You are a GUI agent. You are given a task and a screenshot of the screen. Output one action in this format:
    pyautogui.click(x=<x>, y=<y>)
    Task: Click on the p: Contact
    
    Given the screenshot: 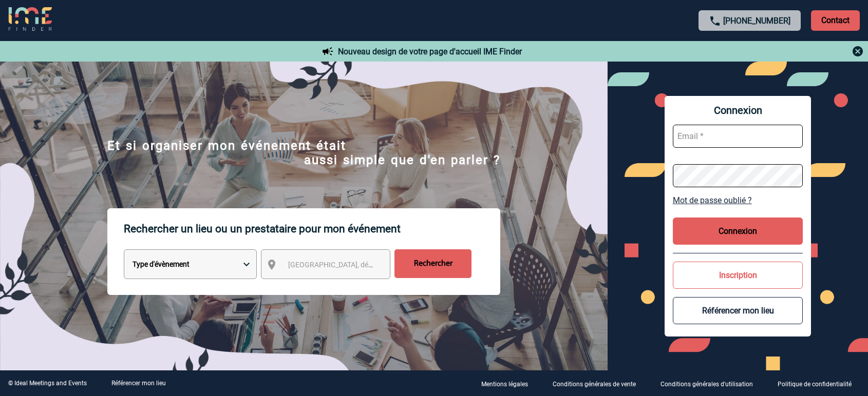 What is the action you would take?
    pyautogui.click(x=835, y=21)
    